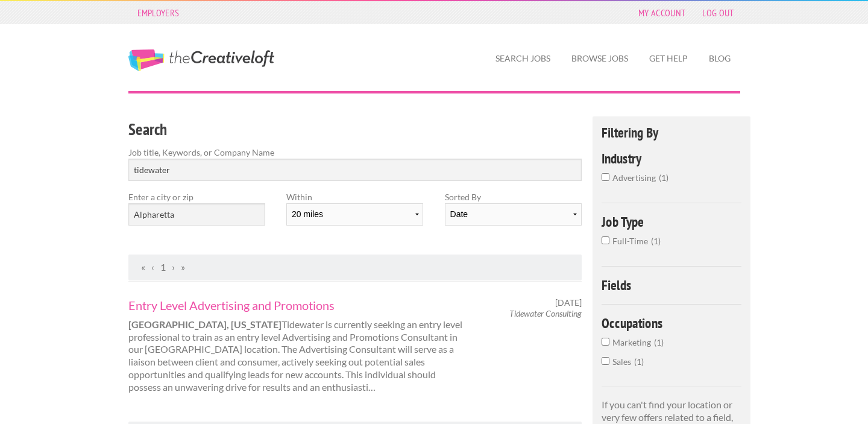 This screenshot has height=424, width=868. Describe the element at coordinates (295, 345) in the screenshot. I see `div: Tidewater is currently seeking an entry level professional to train as an entry level Advertising...` at that location.